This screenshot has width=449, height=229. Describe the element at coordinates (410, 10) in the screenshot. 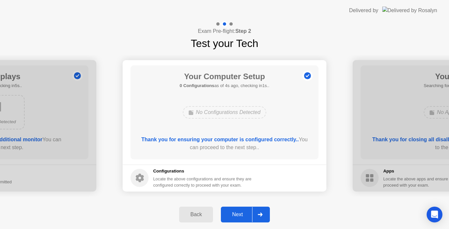

I see `img: Delivered by Rosalyn` at that location.